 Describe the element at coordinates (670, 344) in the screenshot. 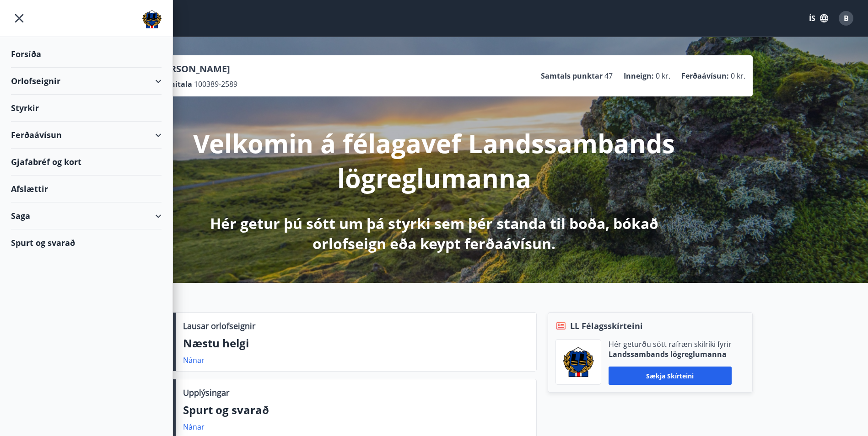

I see `p: Hér geturðu sótt rafræn skilríki fyrir` at that location.